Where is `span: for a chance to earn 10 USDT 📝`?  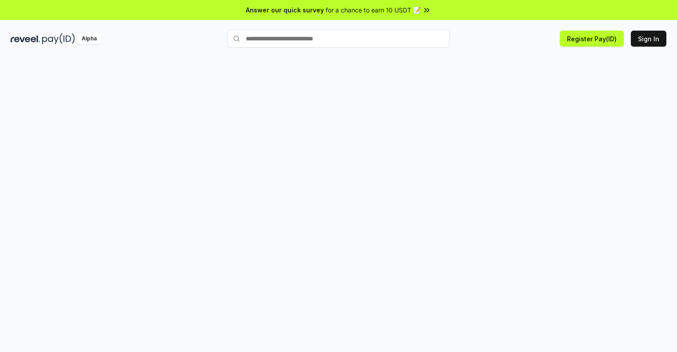
span: for a chance to earn 10 USDT 📝 is located at coordinates (373, 10).